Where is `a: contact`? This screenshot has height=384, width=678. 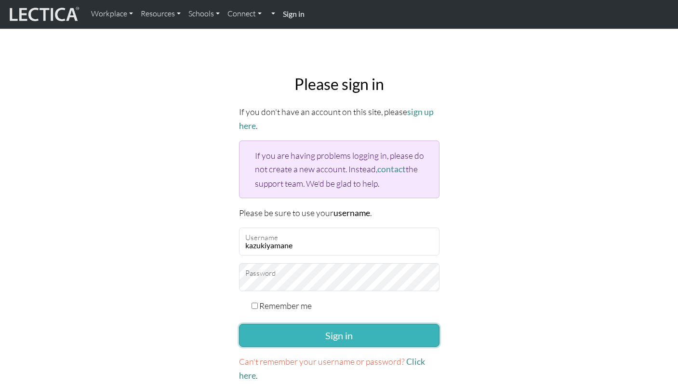 a: contact is located at coordinates (391, 169).